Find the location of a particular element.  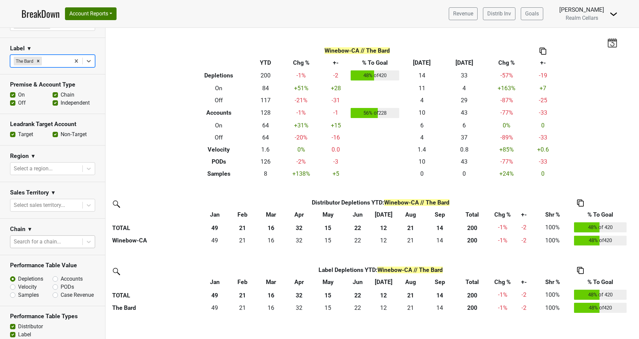

th: Feb: activate to sort column ascending is located at coordinates (243, 214).